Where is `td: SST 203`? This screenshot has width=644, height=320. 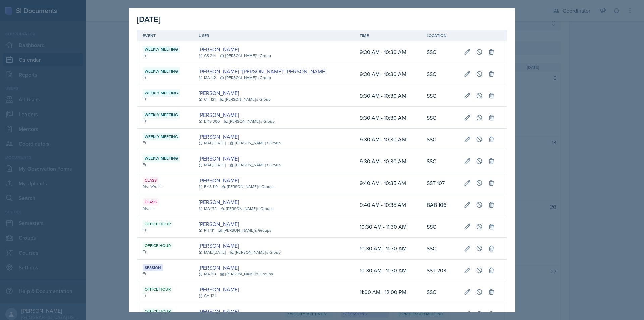 td: SST 203 is located at coordinates (440, 270).